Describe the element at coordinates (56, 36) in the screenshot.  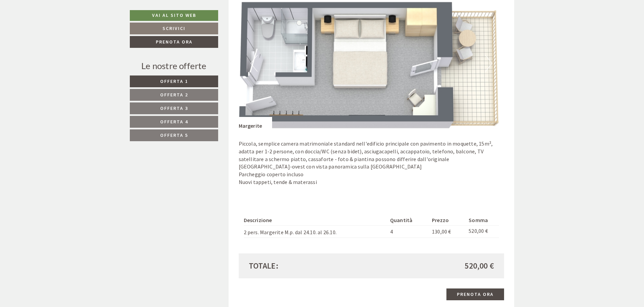
I see `small: 11:13` at that location.